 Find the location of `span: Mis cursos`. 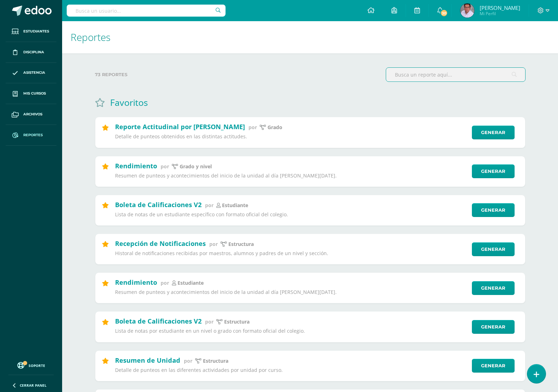

span: Mis cursos is located at coordinates (35, 93).